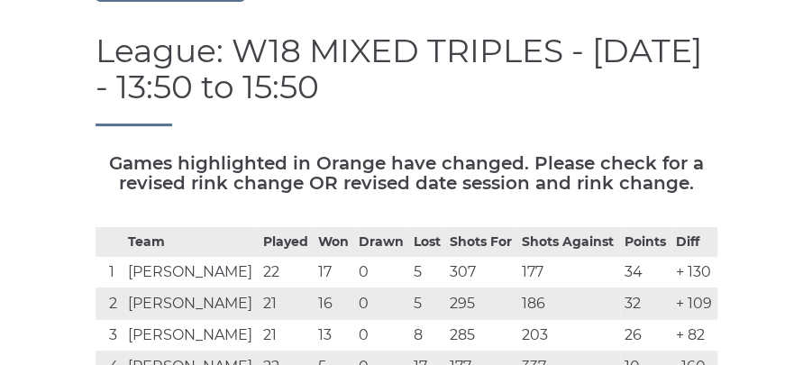 This screenshot has width=812, height=365. What do you see at coordinates (569, 242) in the screenshot?
I see `th: Shots Against` at bounding box center [569, 242].